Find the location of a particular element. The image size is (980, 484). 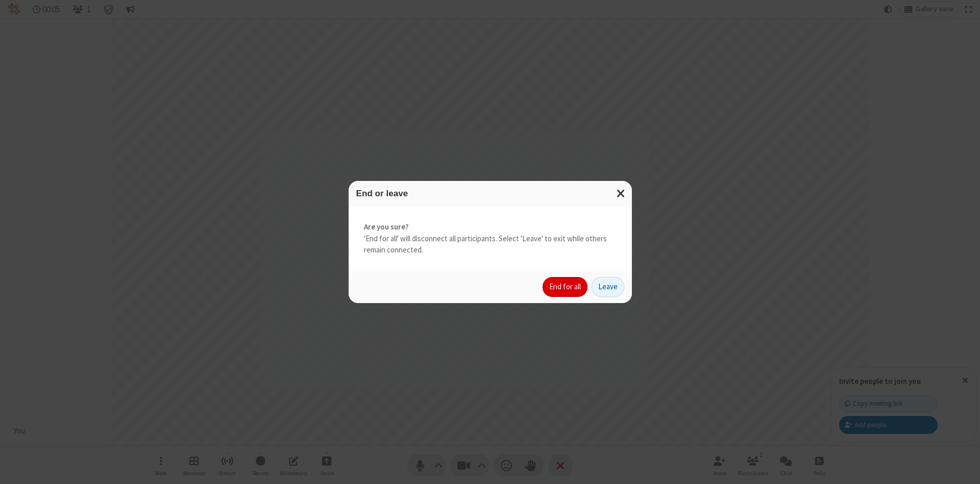

strong: Are you sure? is located at coordinates (490, 227).